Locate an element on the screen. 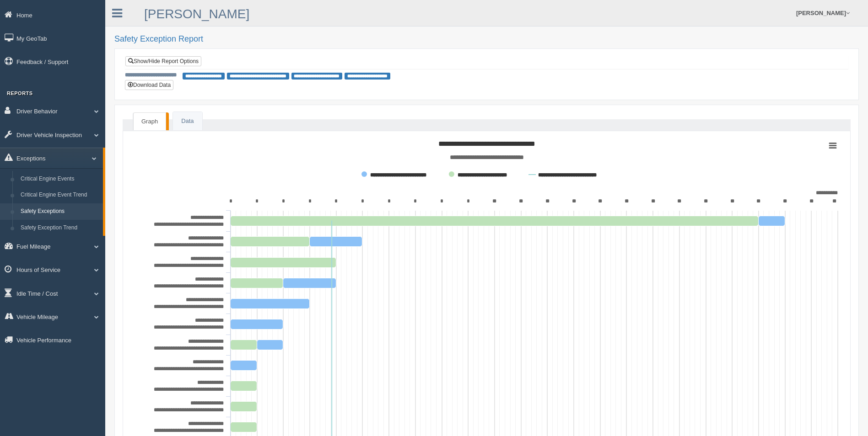  a: Critical Engine Events is located at coordinates (60, 180).